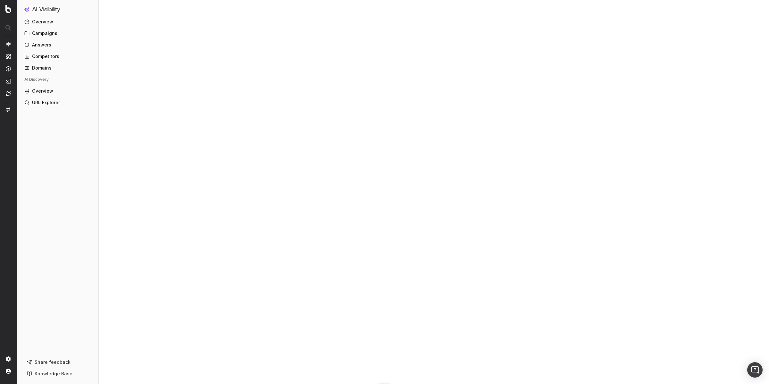 The image size is (769, 384). Describe the element at coordinates (755, 370) in the screenshot. I see `div: Open Intercom Messenger` at that location.